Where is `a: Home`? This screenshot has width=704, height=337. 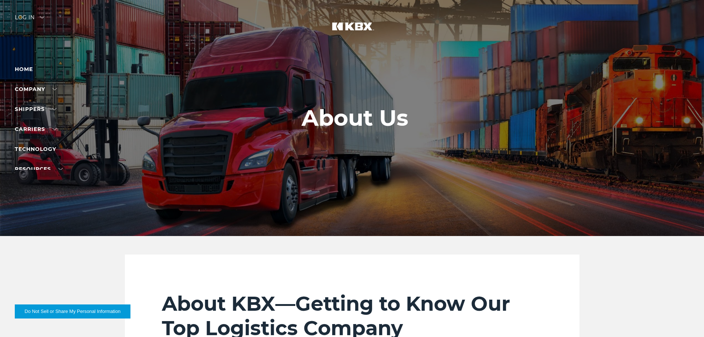
a: Home is located at coordinates (24, 69).